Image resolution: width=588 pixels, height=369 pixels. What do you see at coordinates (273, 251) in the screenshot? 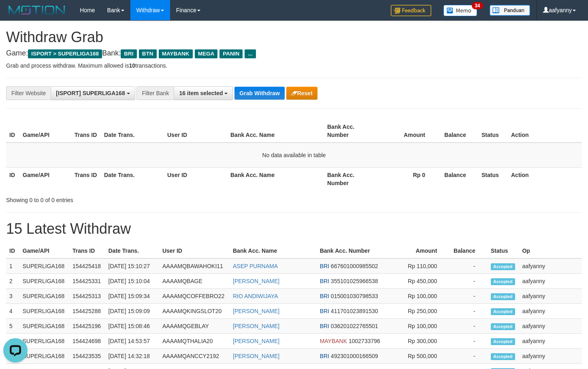
I see `th: Bank Acc. Name` at bounding box center [273, 251].